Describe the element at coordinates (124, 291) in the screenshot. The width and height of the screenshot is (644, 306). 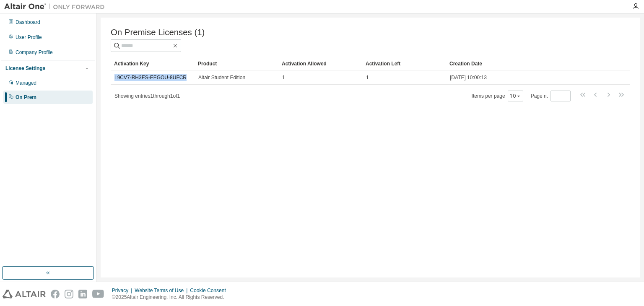
I see `div: Privacy` at that location.